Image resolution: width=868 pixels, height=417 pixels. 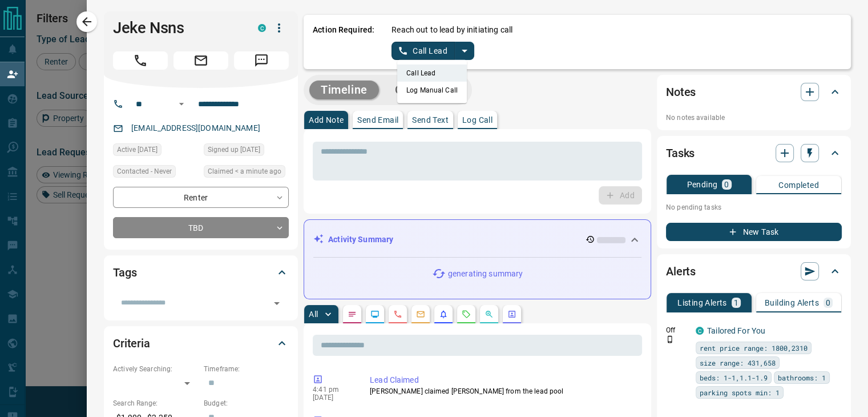 What do you see at coordinates (739, 392) in the screenshot?
I see `span: parking spots min: 1` at bounding box center [739, 392].